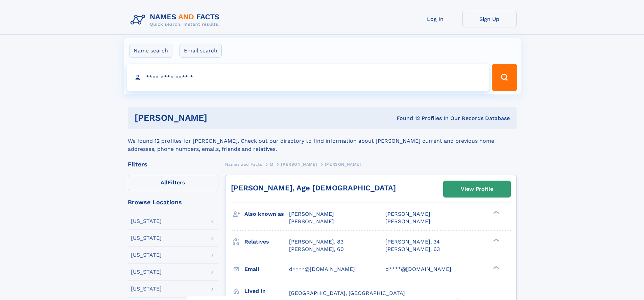  I want to click on button: Search Button, so click(504, 78).